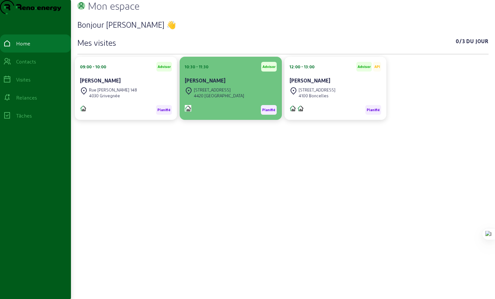 The width and height of the screenshot is (495, 299). What do you see at coordinates (26, 62) in the screenshot?
I see `div: Contacts` at bounding box center [26, 62].